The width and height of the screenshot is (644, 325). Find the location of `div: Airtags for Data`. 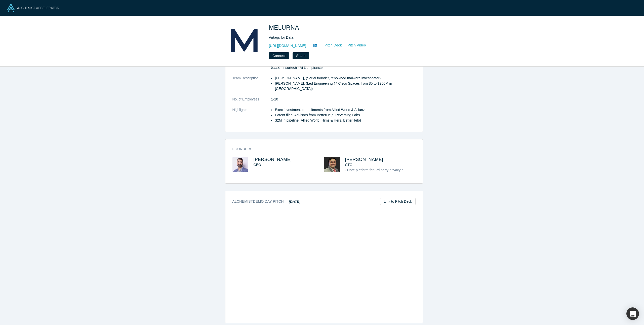

div: Airtags for Data is located at coordinates (339, 38).